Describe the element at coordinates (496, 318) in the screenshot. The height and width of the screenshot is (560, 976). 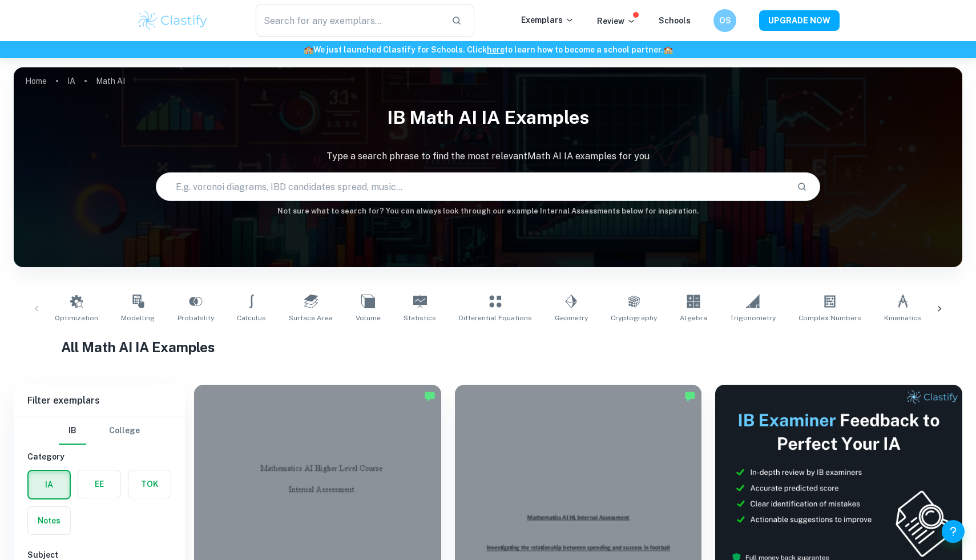
I see `span: Differential Equations` at that location.